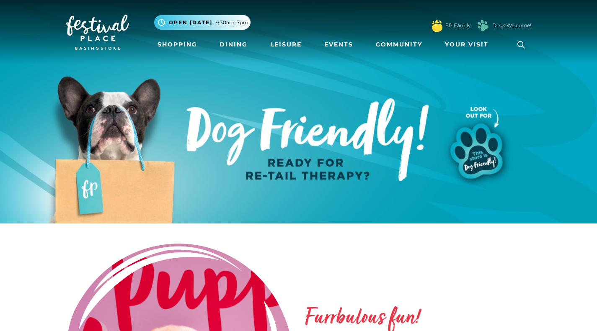 The image size is (597, 331). I want to click on span: Your Visit, so click(467, 44).